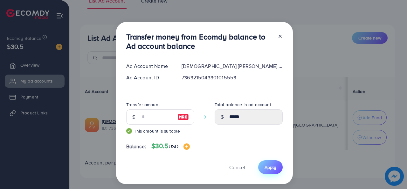 This screenshot has width=407, height=189. What do you see at coordinates (270, 167) in the screenshot?
I see `button: Apply` at bounding box center [270, 167].